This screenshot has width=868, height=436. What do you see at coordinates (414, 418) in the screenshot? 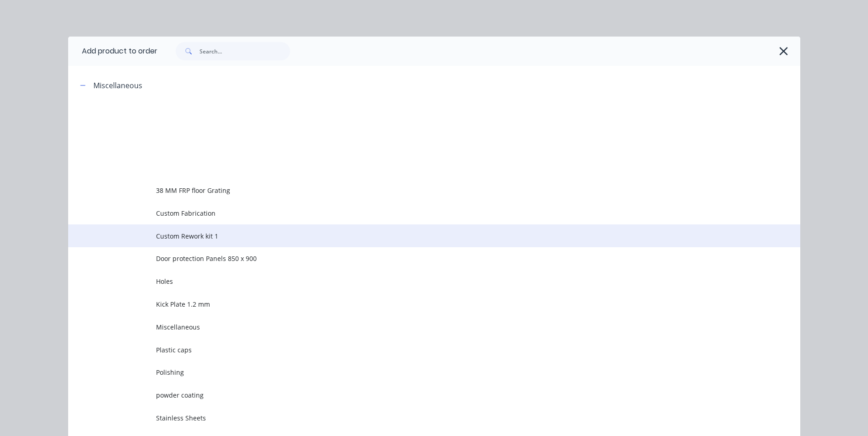
I see `span: Stainless Sheets` at bounding box center [414, 418].